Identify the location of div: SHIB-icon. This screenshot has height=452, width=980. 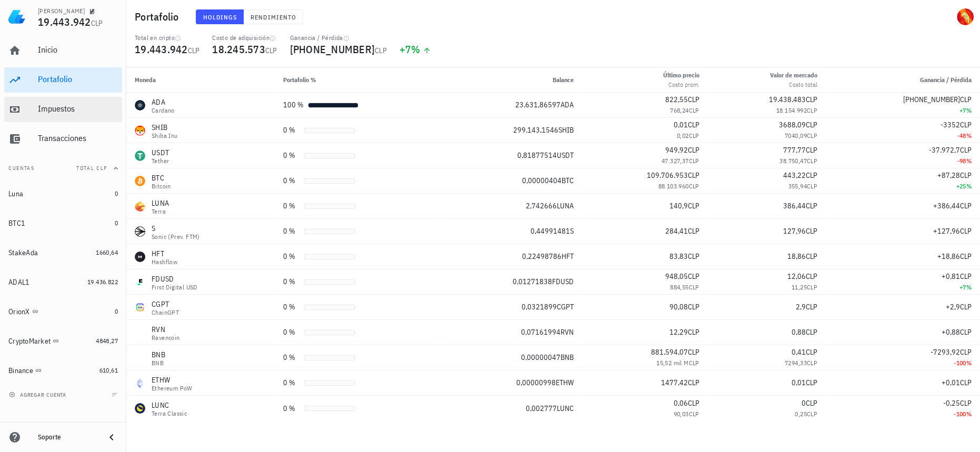
(140, 131).